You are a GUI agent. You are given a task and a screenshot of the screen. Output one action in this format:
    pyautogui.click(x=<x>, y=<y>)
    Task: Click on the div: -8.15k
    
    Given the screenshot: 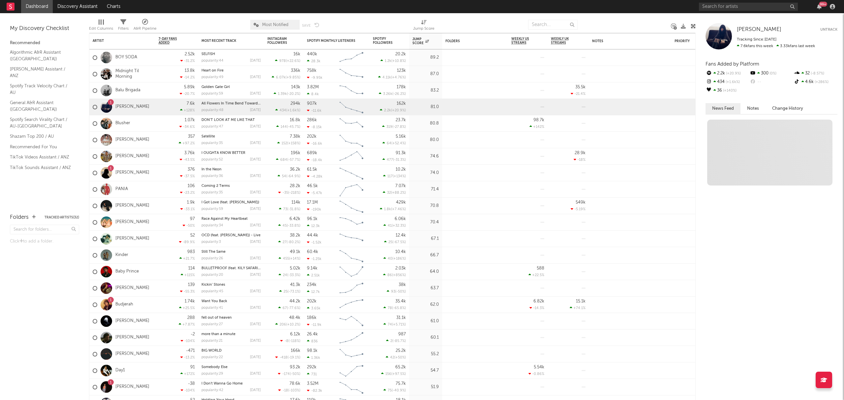 What is the action you would take?
    pyautogui.click(x=314, y=127)
    